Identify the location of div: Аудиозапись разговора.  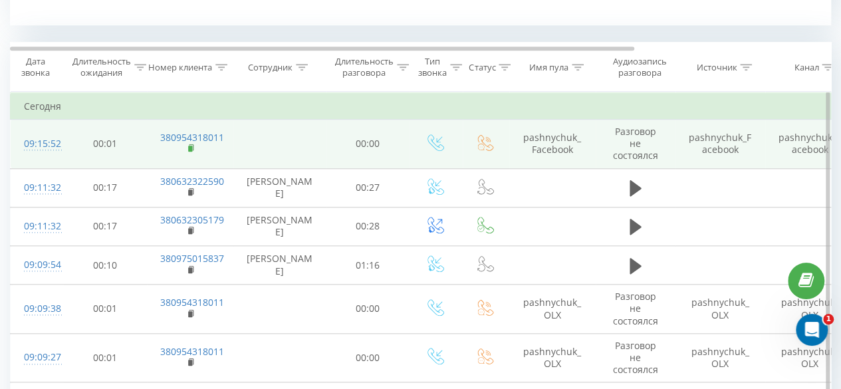
(639, 67).